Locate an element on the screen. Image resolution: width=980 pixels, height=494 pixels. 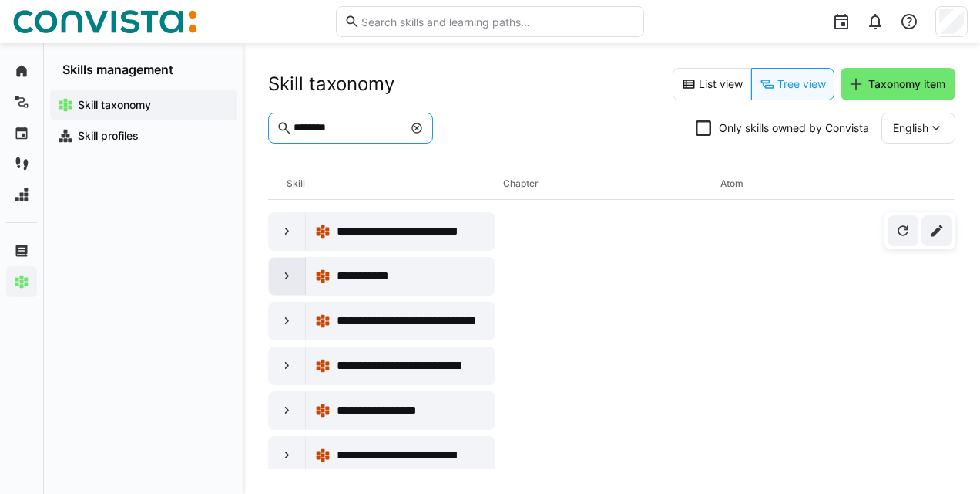
button: Taxonomy item is located at coordinates (898, 84).